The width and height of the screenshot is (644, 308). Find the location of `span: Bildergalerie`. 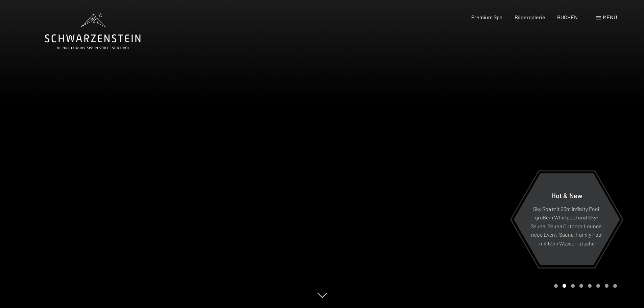

span: Bildergalerie is located at coordinates (529, 17).